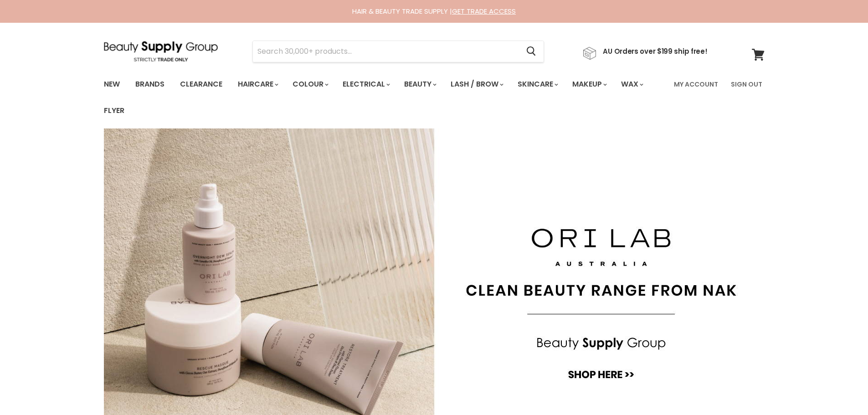 Image resolution: width=868 pixels, height=415 pixels. What do you see at coordinates (310, 84) in the screenshot?
I see `a: Colour` at bounding box center [310, 84].